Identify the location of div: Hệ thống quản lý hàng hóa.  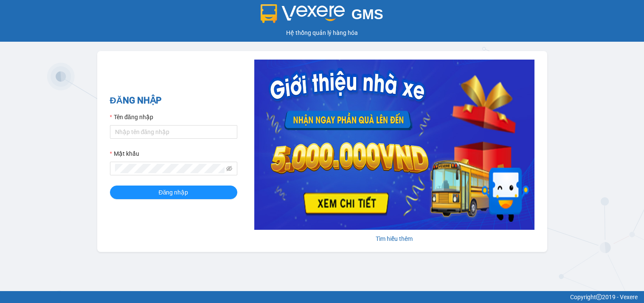
(322, 32).